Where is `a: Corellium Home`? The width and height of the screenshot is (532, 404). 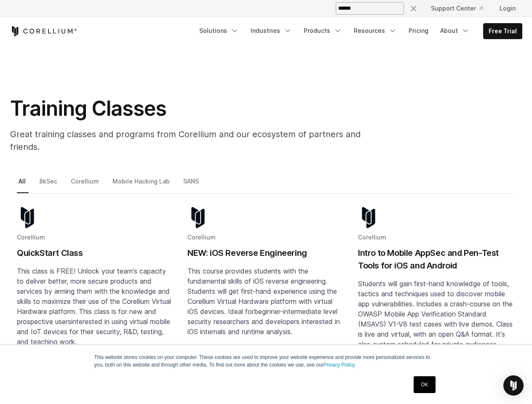 a: Corellium Home is located at coordinates (43, 31).